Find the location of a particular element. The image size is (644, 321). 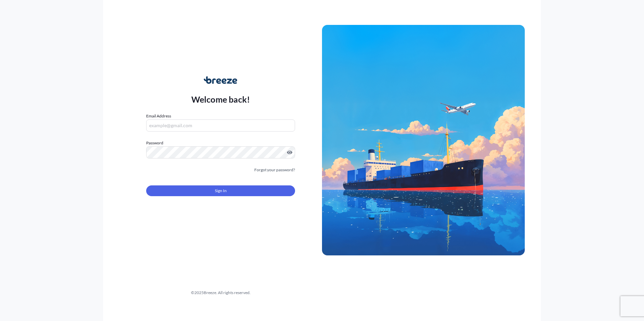

p: Welcome back! is located at coordinates (221, 99).